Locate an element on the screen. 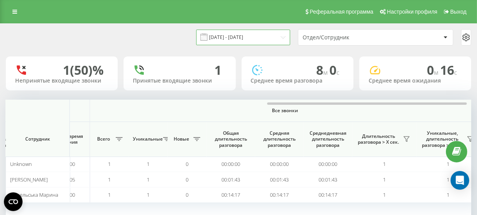 Image resolution: width=477 pixels, height=215 pixels. span: Нежельська Марина is located at coordinates (34, 194).